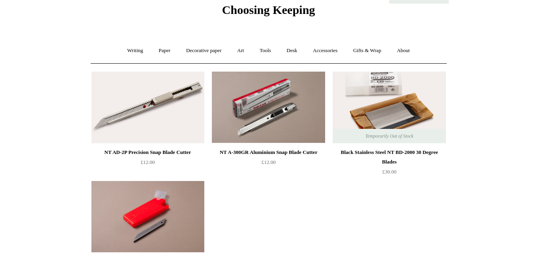 This screenshot has height=255, width=537. Describe the element at coordinates (240, 50) in the screenshot. I see `a: Art` at that location.